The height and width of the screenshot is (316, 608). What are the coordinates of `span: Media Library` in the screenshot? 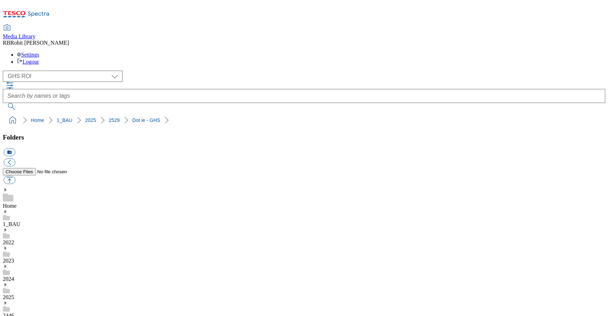 It's located at (19, 36).